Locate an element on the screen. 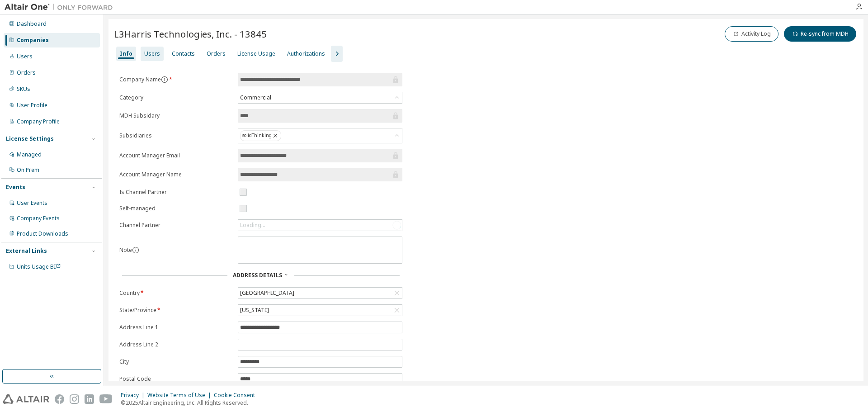 The height and width of the screenshot is (412, 868). span: Units Usage BI is located at coordinates (39, 266).